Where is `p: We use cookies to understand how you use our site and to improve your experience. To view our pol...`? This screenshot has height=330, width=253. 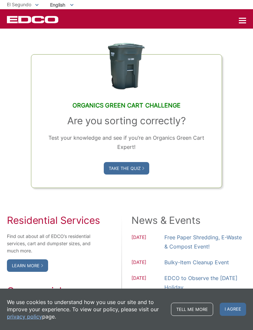
p: We use cookies to understand how you use our site and to improve your experience. To view our pol... is located at coordinates (86, 310).